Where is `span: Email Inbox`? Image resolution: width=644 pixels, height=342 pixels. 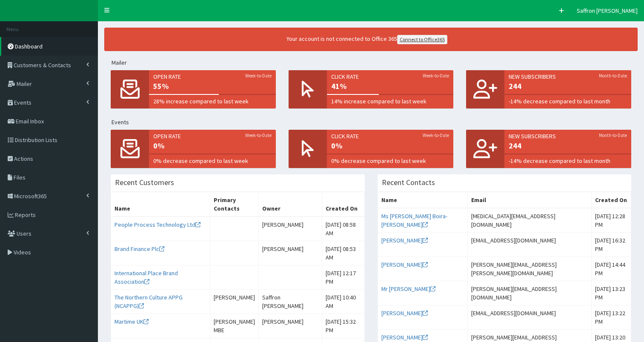 span: Email Inbox is located at coordinates (30, 121).